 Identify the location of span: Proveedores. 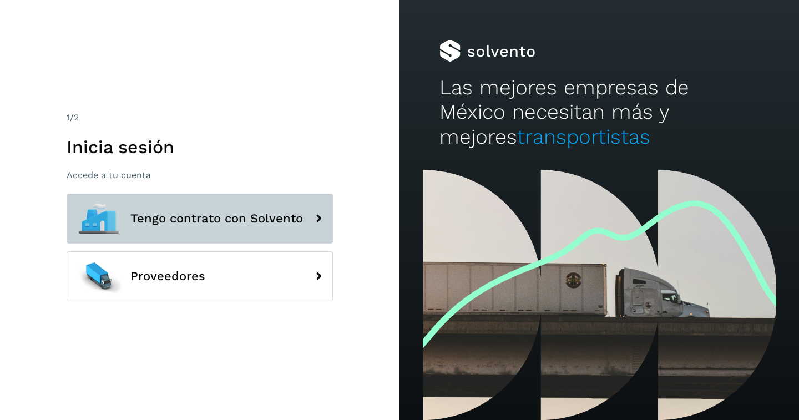
(168, 276).